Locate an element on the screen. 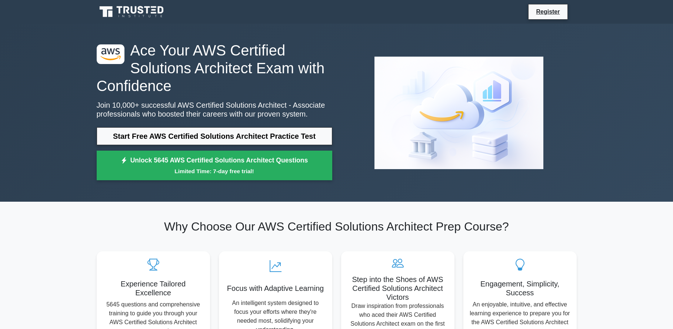 The image size is (673, 329). h5: Step into the Shoes of AWS Certified Solutions Architect Victors is located at coordinates (398, 289).